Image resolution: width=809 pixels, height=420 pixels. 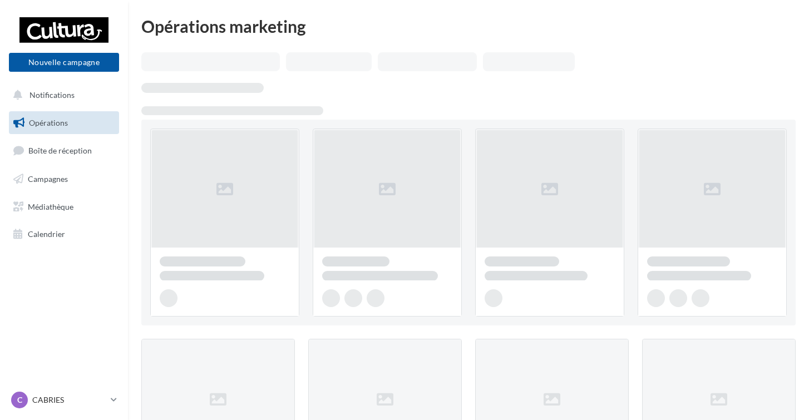 What do you see at coordinates (19, 400) in the screenshot?
I see `span: C` at bounding box center [19, 400].